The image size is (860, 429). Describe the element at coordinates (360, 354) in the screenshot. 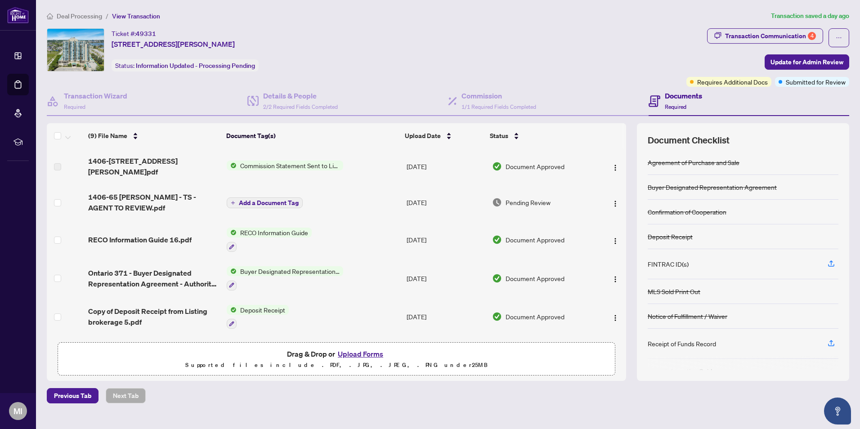

I see `button: Upload Forms` at that location.